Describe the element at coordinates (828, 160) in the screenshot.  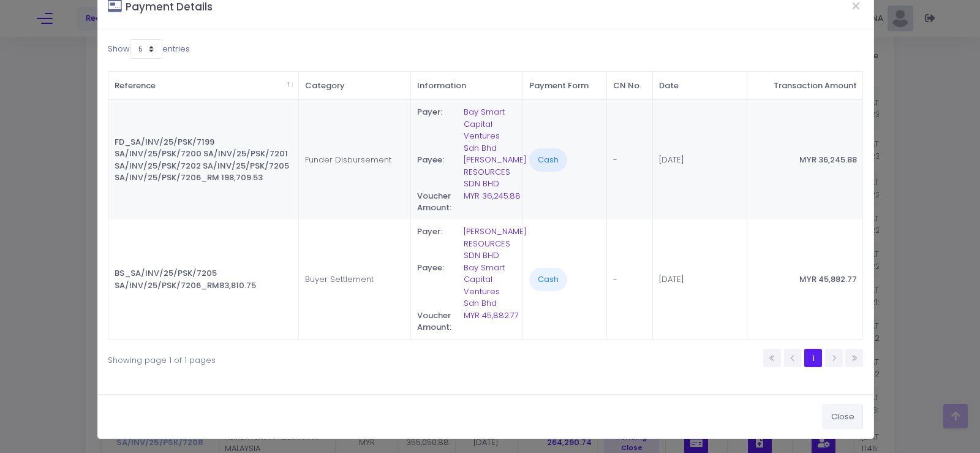
I see `span: MYR 36,245.88` at that location.